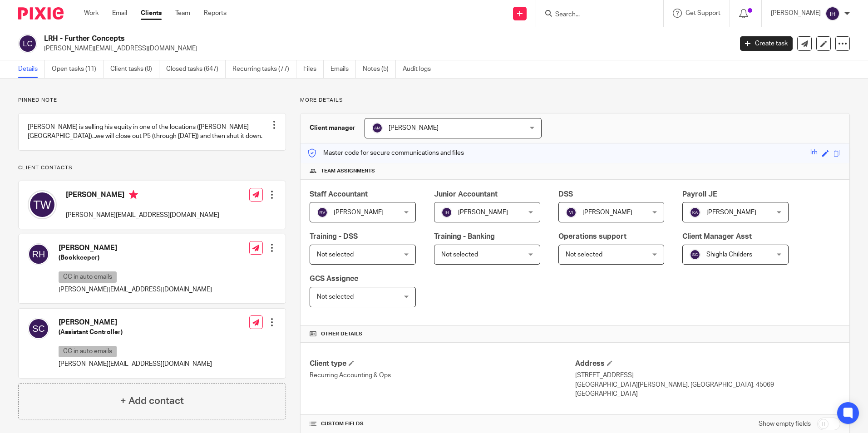 Image resolution: width=868 pixels, height=433 pixels. Describe the element at coordinates (41, 13) in the screenshot. I see `img: Pixie` at that location.